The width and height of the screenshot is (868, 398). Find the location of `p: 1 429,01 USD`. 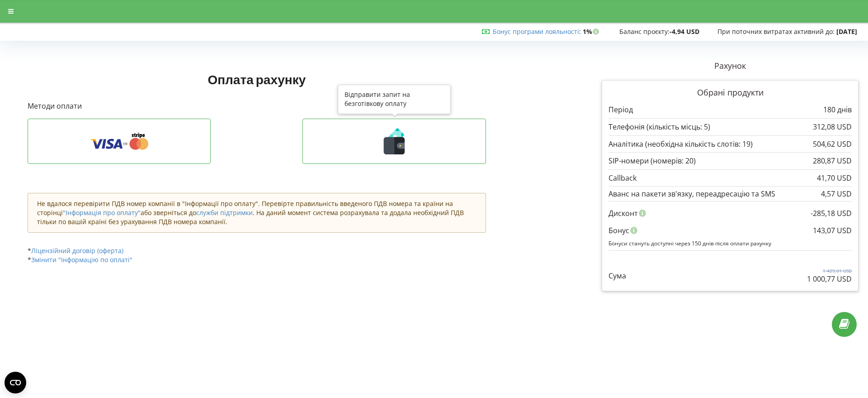

p: 1 429,01 USD is located at coordinates (829, 271).